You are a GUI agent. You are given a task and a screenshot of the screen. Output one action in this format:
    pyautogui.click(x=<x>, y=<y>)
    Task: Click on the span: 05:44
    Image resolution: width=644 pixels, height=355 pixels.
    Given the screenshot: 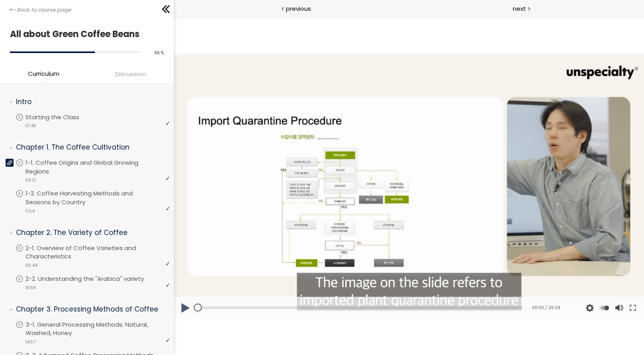 What is the action you would take?
    pyautogui.click(x=31, y=265)
    